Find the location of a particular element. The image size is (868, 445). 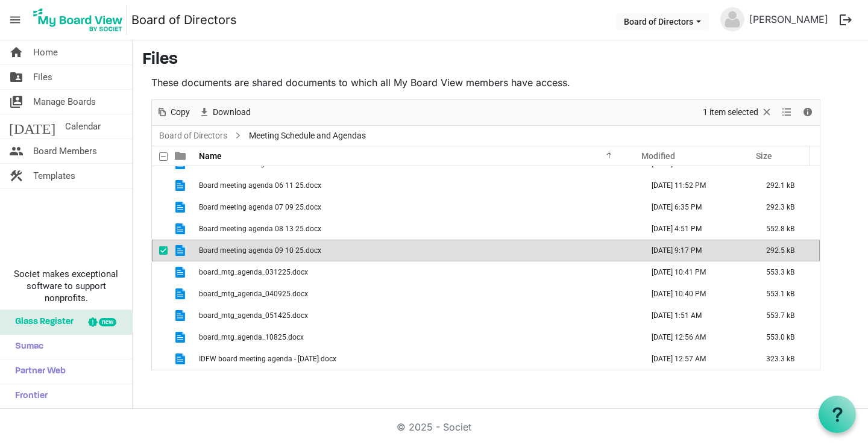

td: June 09, 2025 11:52 PM column header Modified is located at coordinates (696, 186).